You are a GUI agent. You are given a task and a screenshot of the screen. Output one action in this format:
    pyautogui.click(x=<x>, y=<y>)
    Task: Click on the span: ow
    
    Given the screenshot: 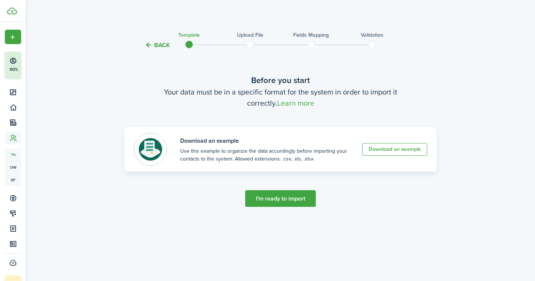 What is the action you would take?
    pyautogui.click(x=13, y=167)
    